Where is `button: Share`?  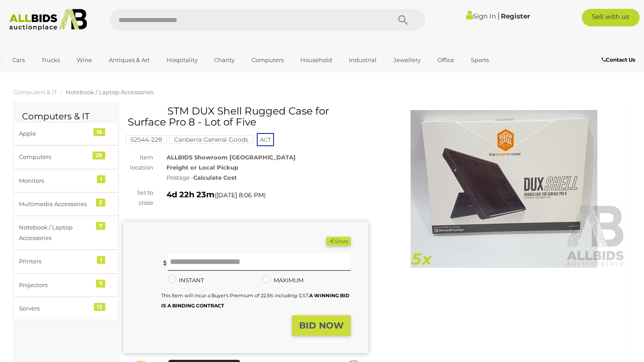 button: Share is located at coordinates (338, 242).